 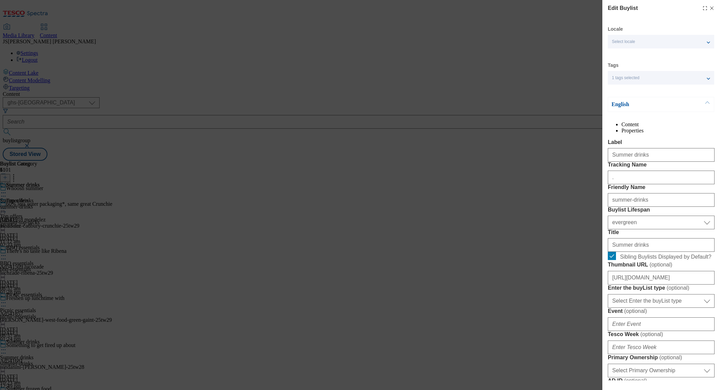 I want to click on label: Tags, so click(x=613, y=65).